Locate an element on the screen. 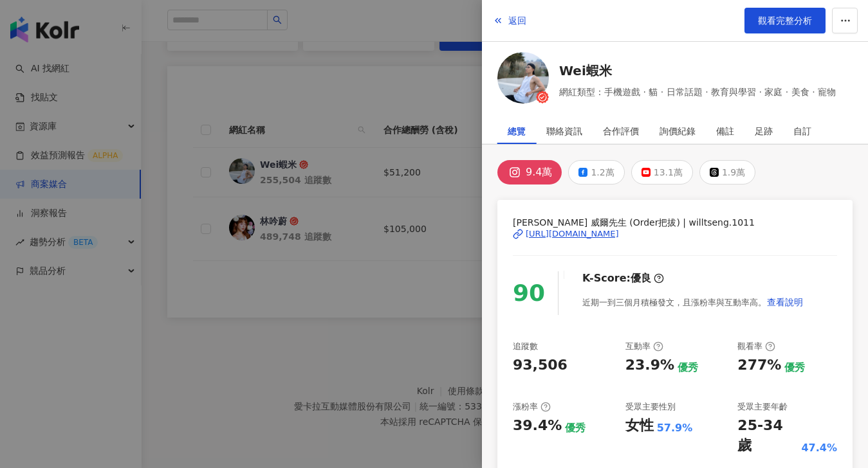  div: 39.4% is located at coordinates (537, 426).